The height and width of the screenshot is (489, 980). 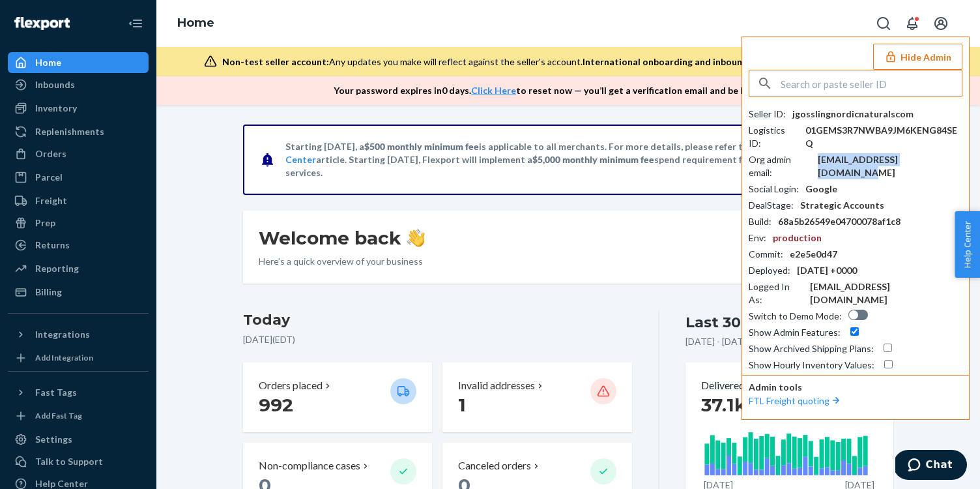 What do you see at coordinates (78, 108) in the screenshot?
I see `a: Inventory` at bounding box center [78, 108].